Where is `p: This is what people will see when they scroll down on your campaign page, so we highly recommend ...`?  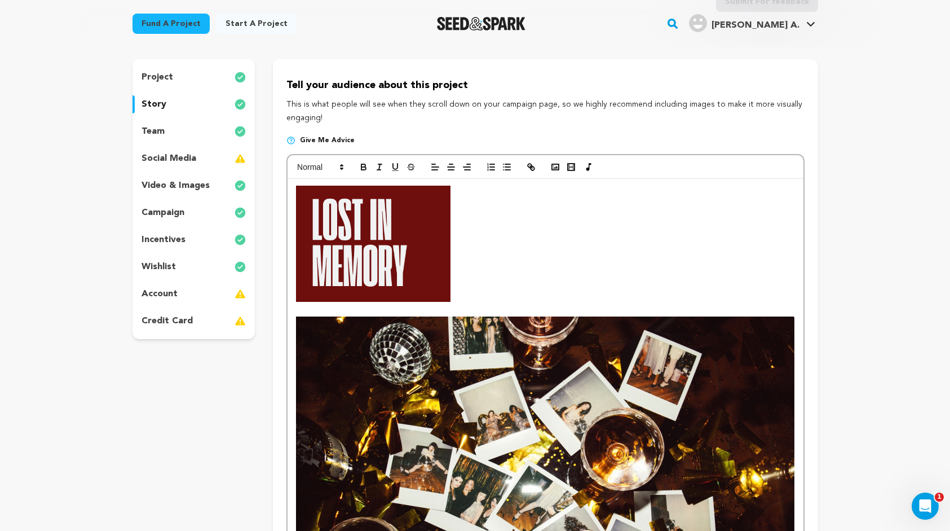
p: This is what people will see when they scroll down on your campaign page, so we highly recommend ... is located at coordinates (545, 112).